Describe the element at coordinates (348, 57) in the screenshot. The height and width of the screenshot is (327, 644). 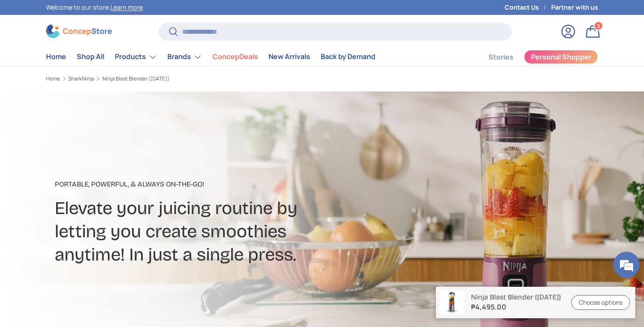
I see `a: Back by Demand` at that location.